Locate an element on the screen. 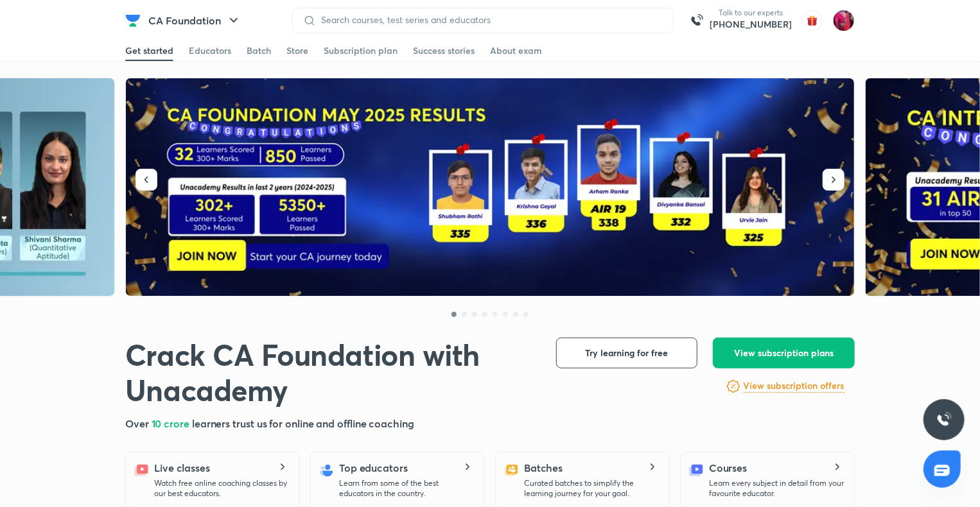 This screenshot has width=980, height=507. img: Anushka Gupta is located at coordinates (844, 20).